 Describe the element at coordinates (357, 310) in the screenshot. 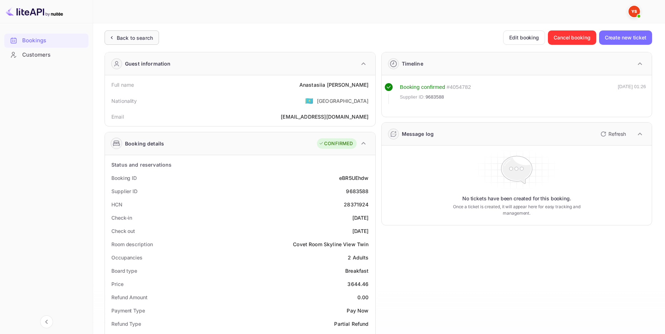

I see `div: Pay Now` at that location.